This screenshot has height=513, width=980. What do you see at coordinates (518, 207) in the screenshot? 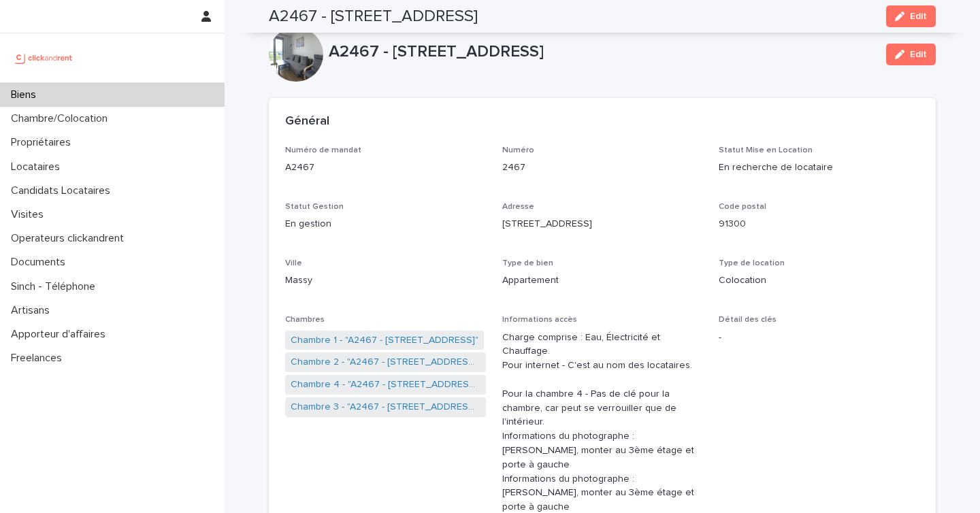
I see `span: Adresse` at bounding box center [518, 207].